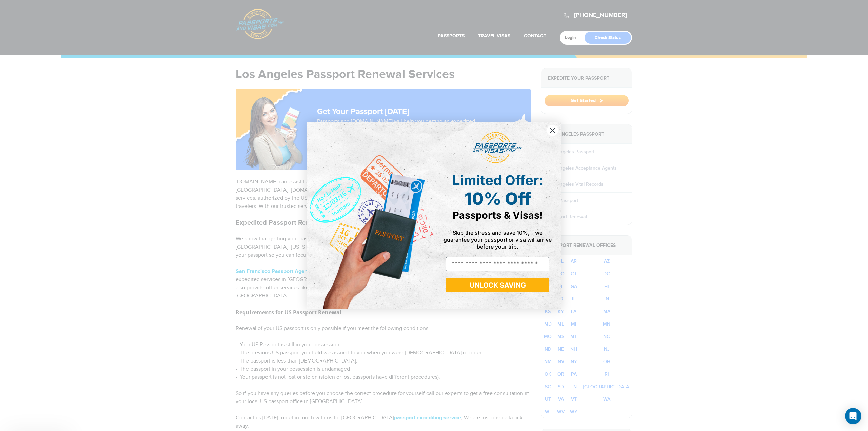  I want to click on div: Open Intercom Messenger, so click(853, 416).